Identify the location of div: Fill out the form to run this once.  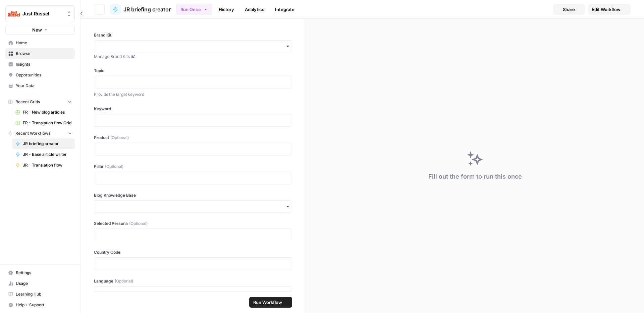
(475, 177).